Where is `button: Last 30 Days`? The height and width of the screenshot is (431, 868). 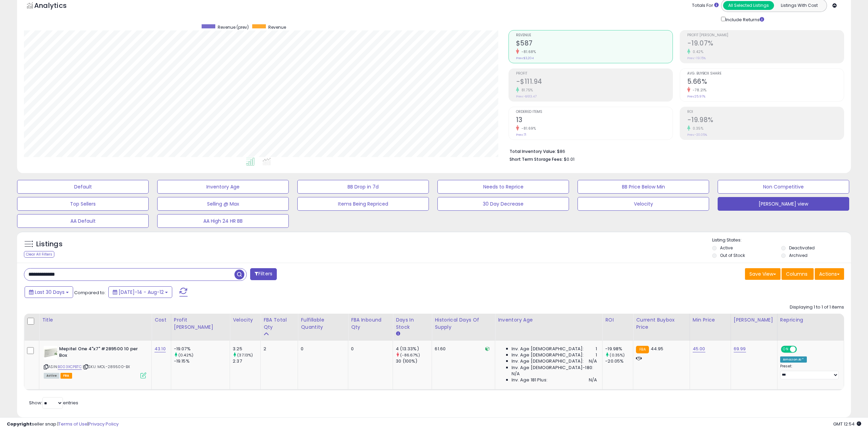 button: Last 30 Days is located at coordinates (49, 292).